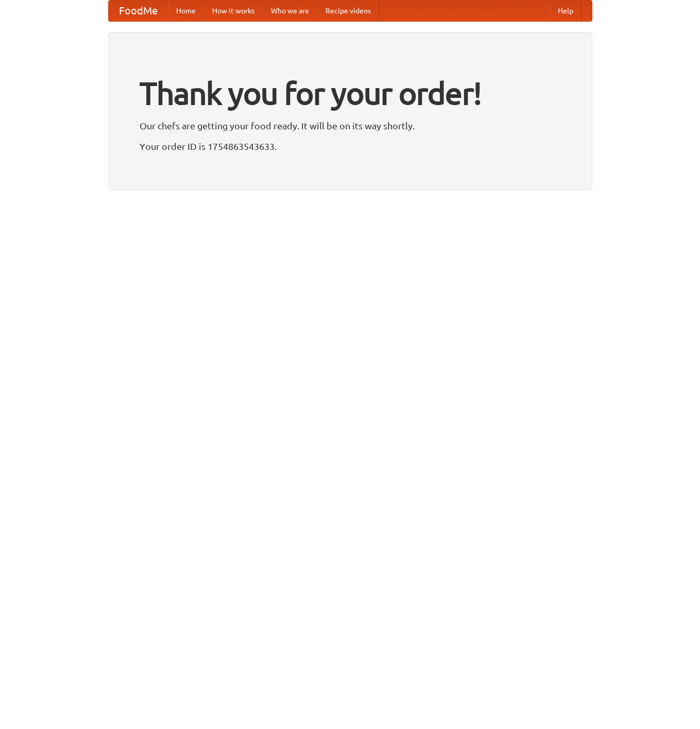  I want to click on a: Help, so click(565, 11).